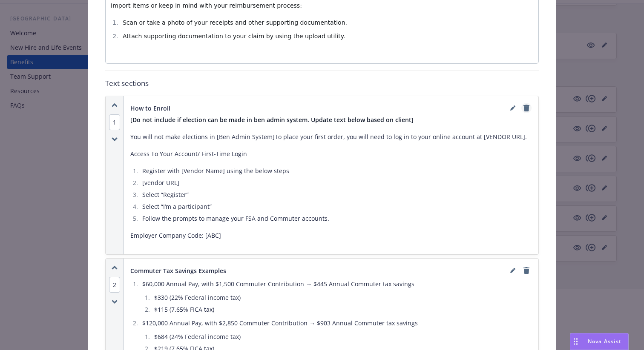  What do you see at coordinates (234, 36) in the screenshot?
I see `span: Attach supporting documentation to your claim by using the upload utility.` at bounding box center [234, 36].